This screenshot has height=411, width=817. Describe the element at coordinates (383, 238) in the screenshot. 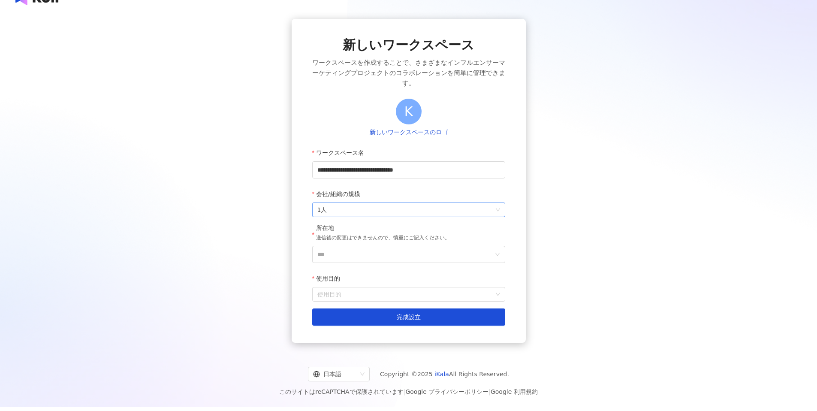

I see `p: 送信後の変更はできませんので、慎重にご記入ください。` at that location.